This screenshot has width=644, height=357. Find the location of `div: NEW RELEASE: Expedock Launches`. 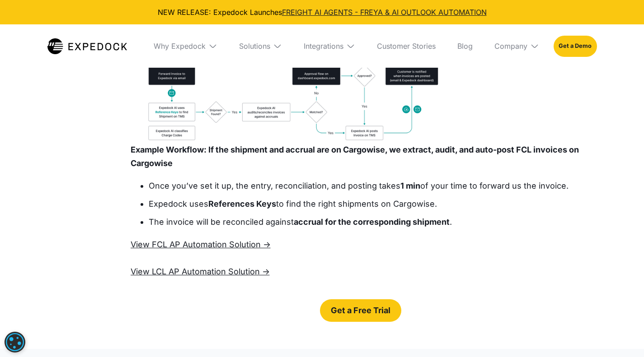

div: NEW RELEASE: Expedock Launches is located at coordinates (322, 12).